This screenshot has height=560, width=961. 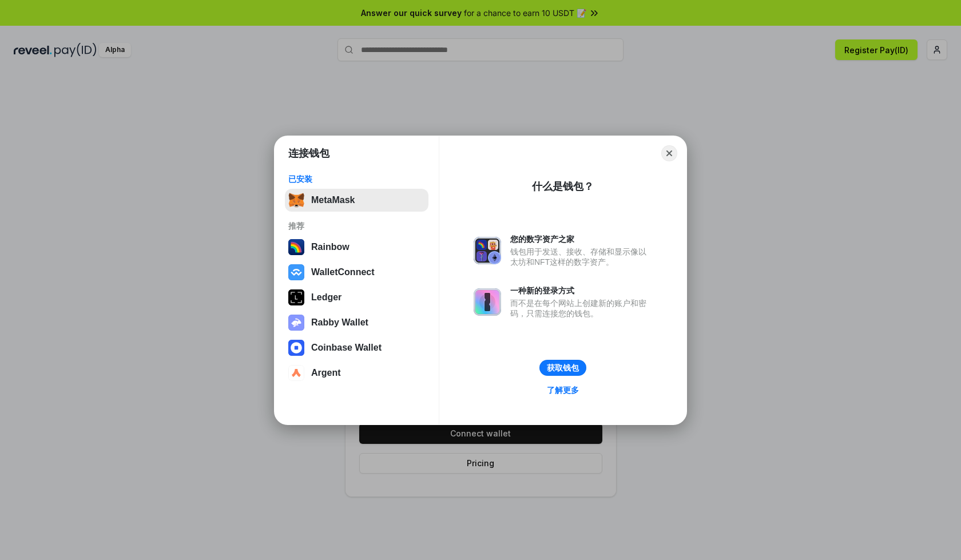 What do you see at coordinates (326, 373) in the screenshot?
I see `div: Argent` at bounding box center [326, 373].